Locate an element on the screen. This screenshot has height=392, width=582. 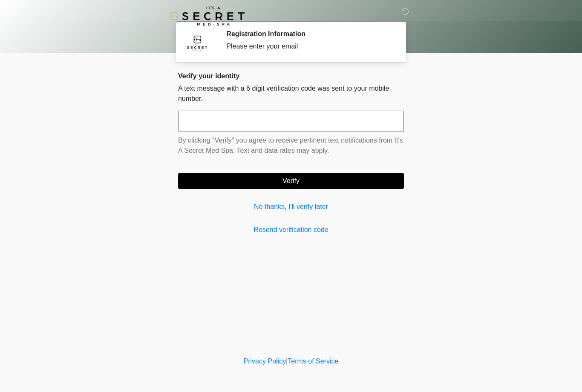
div: Please enter your email is located at coordinates (309, 46).